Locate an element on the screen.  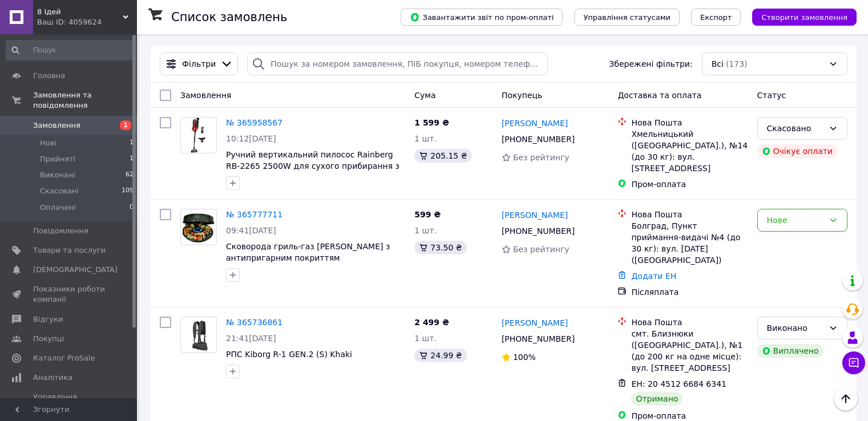
input: Пошук is located at coordinates (70, 50).